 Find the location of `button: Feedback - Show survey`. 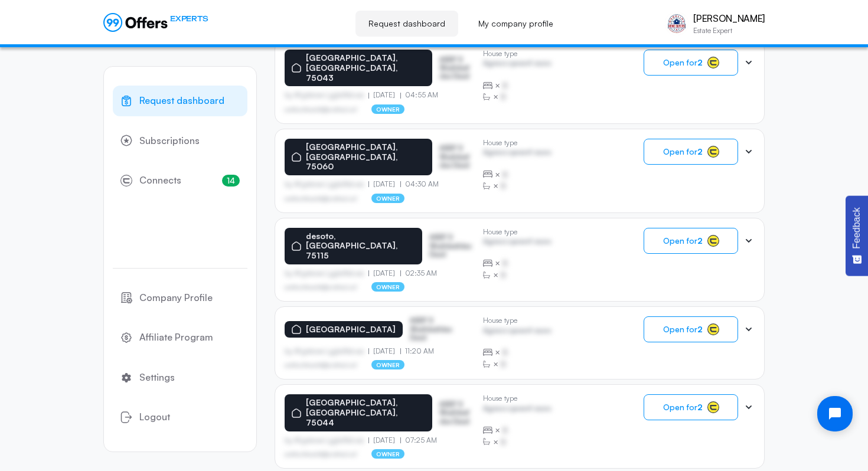

button: Feedback - Show survey is located at coordinates (857, 236).